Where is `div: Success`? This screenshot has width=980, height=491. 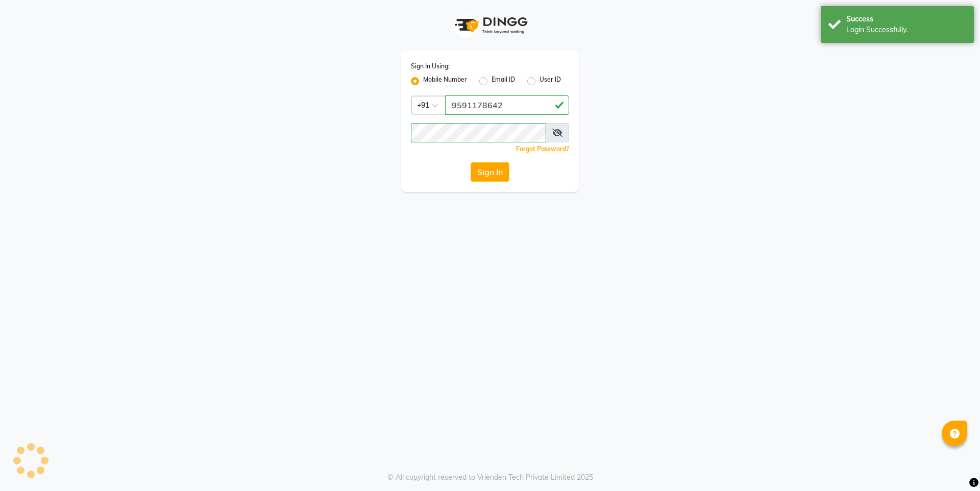 div: Success is located at coordinates (906, 19).